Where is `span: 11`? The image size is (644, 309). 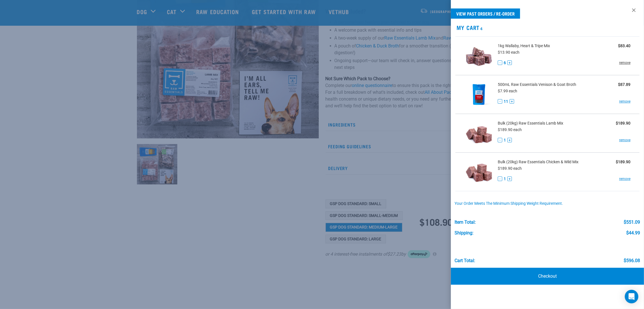
span: 11 is located at coordinates (506, 101).